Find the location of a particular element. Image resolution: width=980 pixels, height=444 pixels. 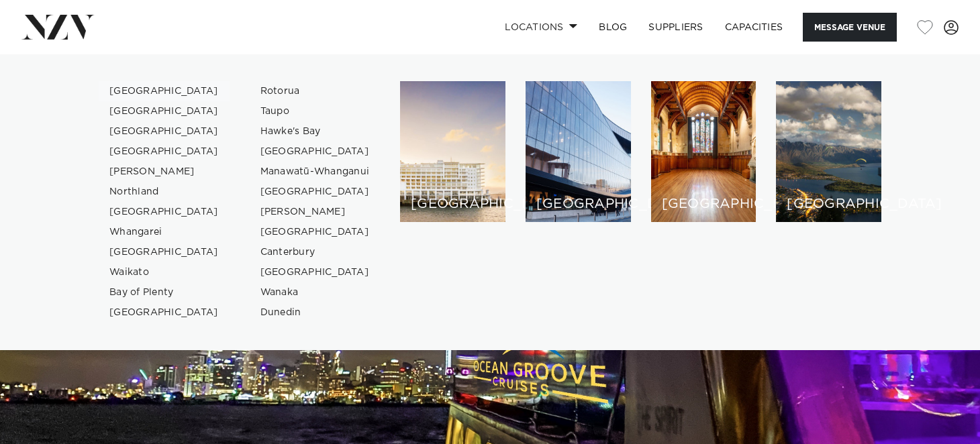

img: nzv-logo.png is located at coordinates (58, 27).